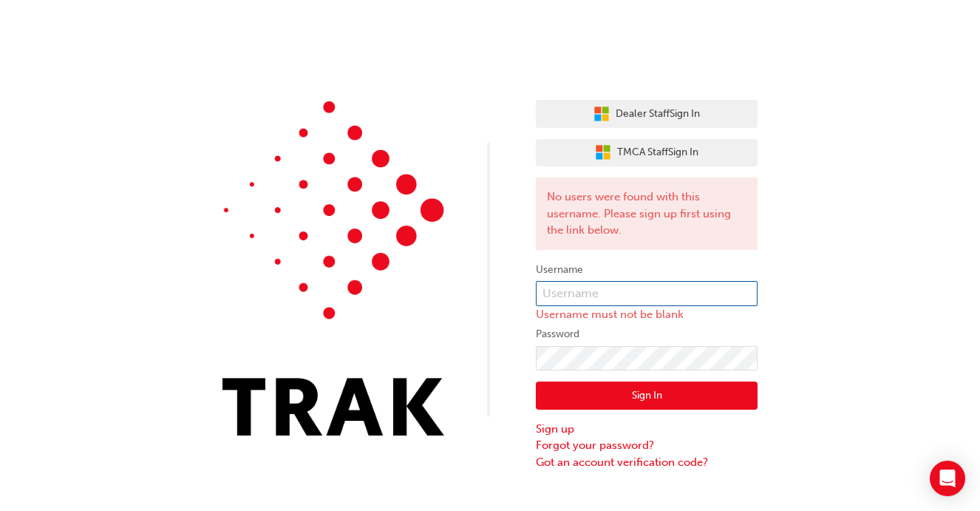 This screenshot has height=511, width=980. Describe the element at coordinates (646, 153) in the screenshot. I see `button: TMCA StaffSign In` at that location.